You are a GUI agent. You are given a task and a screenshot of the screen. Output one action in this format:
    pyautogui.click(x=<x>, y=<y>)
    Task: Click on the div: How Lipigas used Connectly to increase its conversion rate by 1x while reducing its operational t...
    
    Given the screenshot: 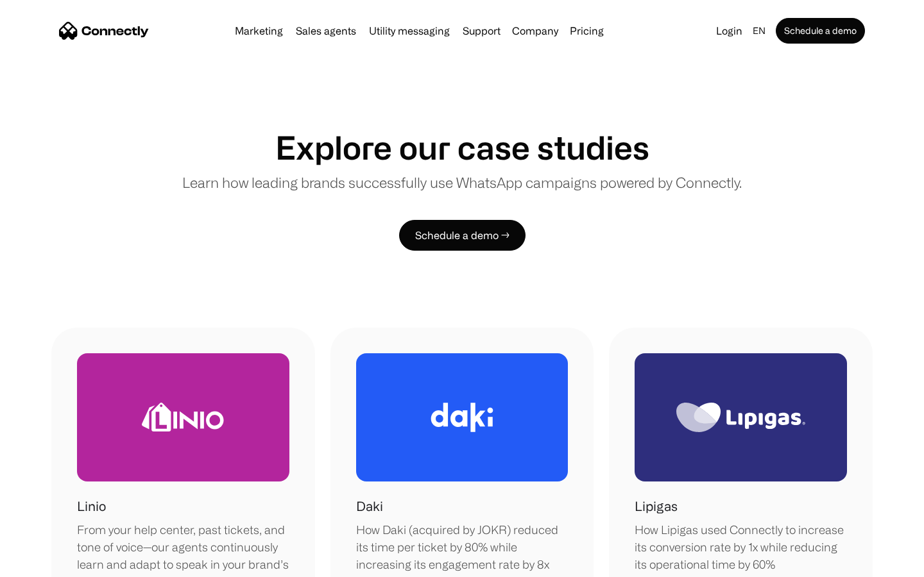 What is the action you would take?
    pyautogui.click(x=741, y=547)
    